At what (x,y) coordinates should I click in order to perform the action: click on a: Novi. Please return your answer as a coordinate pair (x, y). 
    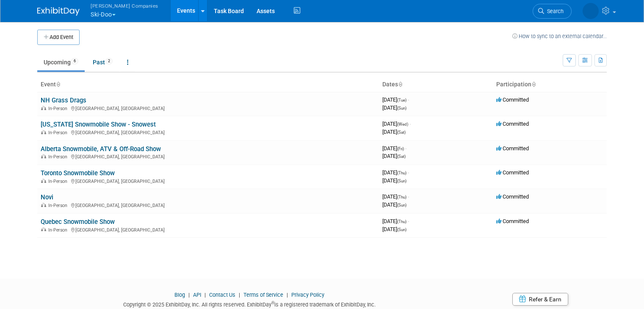
    Looking at the image, I should click on (47, 197).